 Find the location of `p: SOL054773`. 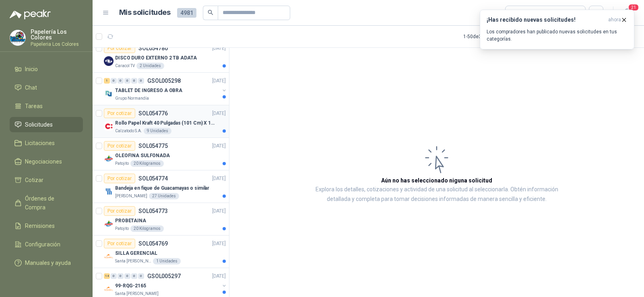

p: SOL054773 is located at coordinates (153, 211).